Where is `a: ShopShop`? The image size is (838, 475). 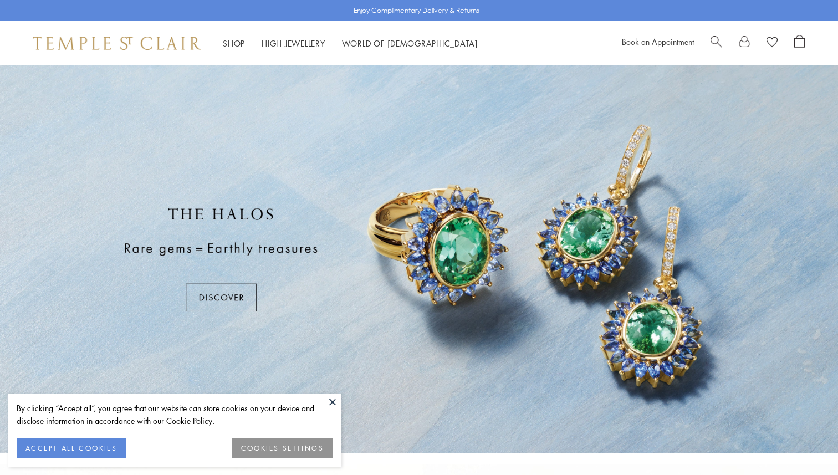
a: ShopShop is located at coordinates (234, 43).